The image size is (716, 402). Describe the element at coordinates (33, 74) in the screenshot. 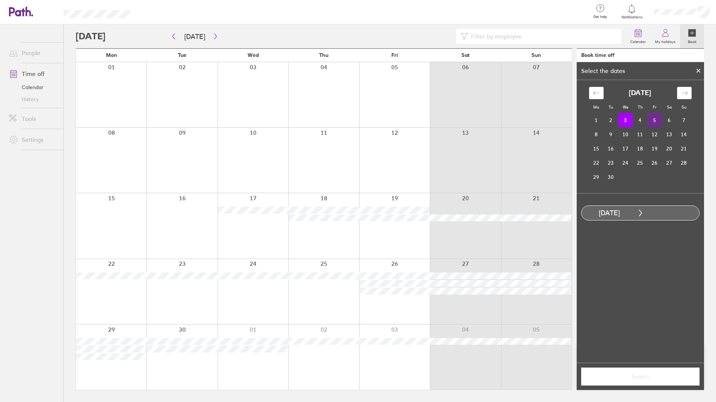

I see `a: Time off` at that location.